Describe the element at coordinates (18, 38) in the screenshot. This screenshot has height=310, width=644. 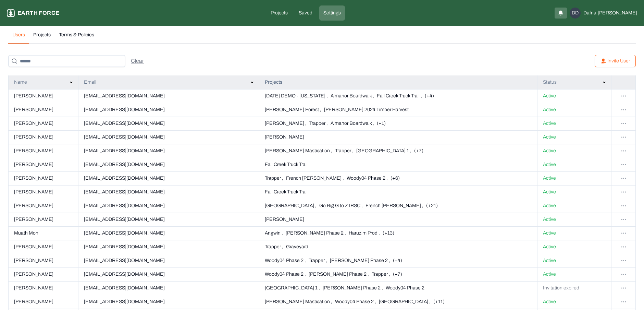
I see `button: Users` at that location.